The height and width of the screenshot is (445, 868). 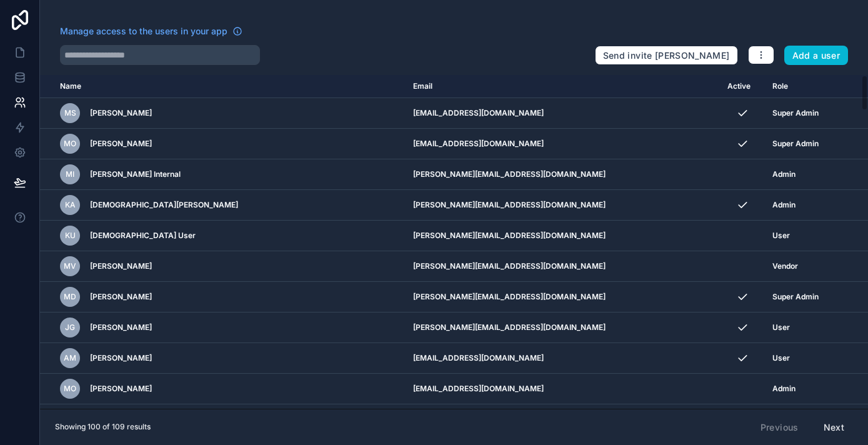 What do you see at coordinates (785, 266) in the screenshot?
I see `span: Vendor` at bounding box center [785, 266].